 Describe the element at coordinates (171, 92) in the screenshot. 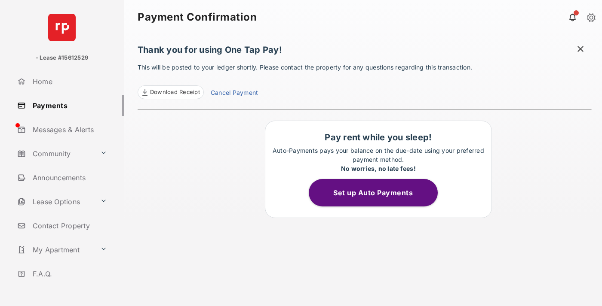

I see `a: Download Receipt` at that location.